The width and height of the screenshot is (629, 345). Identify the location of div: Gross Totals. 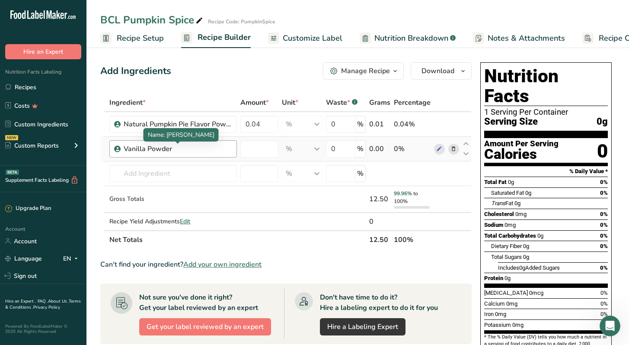
(173, 199).